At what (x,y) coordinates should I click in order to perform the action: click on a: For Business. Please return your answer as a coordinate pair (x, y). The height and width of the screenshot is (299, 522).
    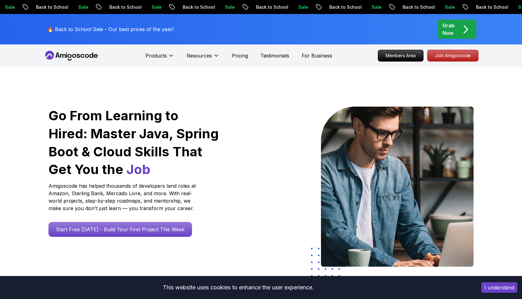
    Looking at the image, I should click on (317, 56).